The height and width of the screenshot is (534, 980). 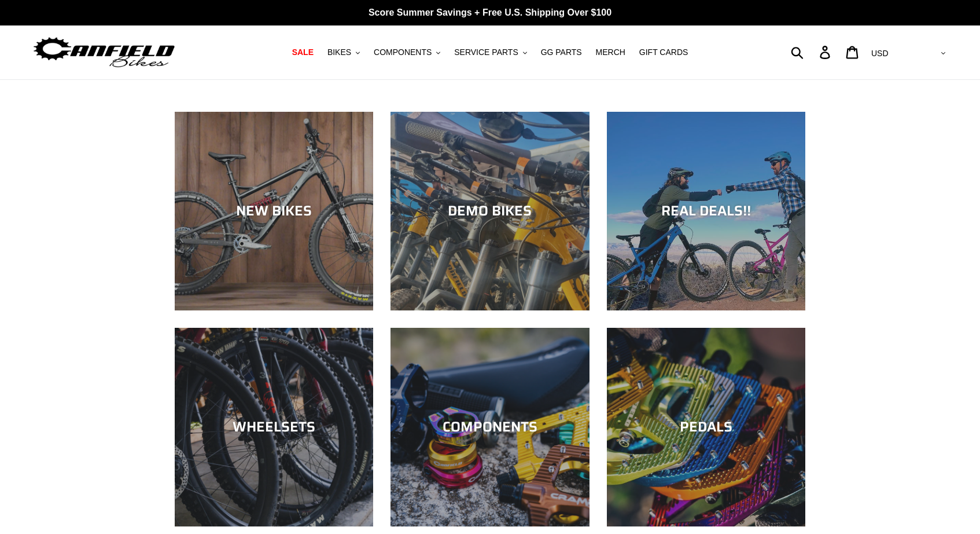 I want to click on a: NEW BIKES, so click(x=273, y=211).